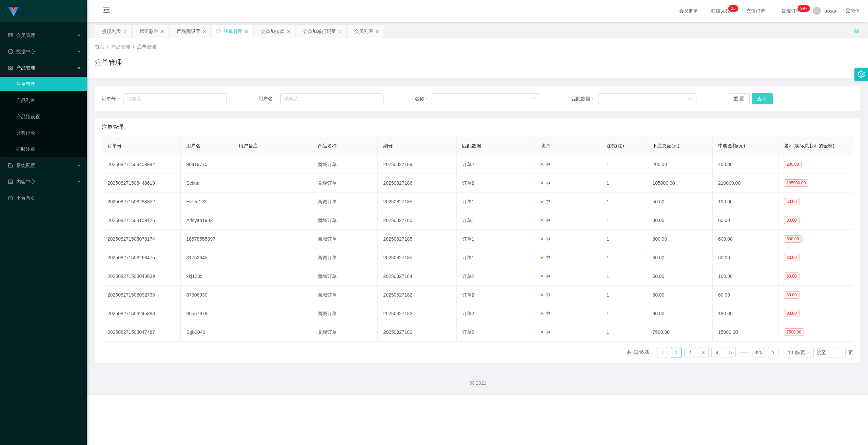 The image size is (868, 445). I want to click on span: 105000.00, so click(796, 183).